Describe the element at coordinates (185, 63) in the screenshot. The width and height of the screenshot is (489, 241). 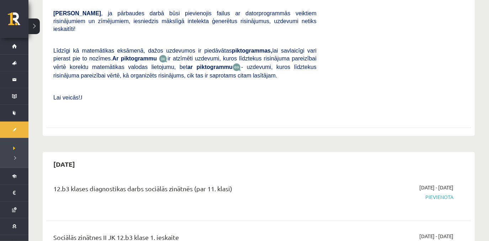
I see `span: ir atzīmēti uzdevumi, kuros līdztekus risinājuma pareizībai vērtē korektu matemātikas valodas lie...` at that location.